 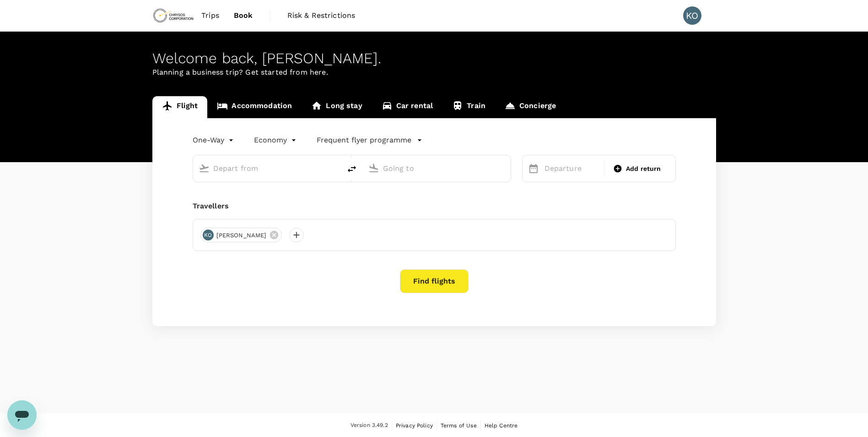 What do you see at coordinates (531, 107) in the screenshot?
I see `a: Concierge` at bounding box center [531, 107].